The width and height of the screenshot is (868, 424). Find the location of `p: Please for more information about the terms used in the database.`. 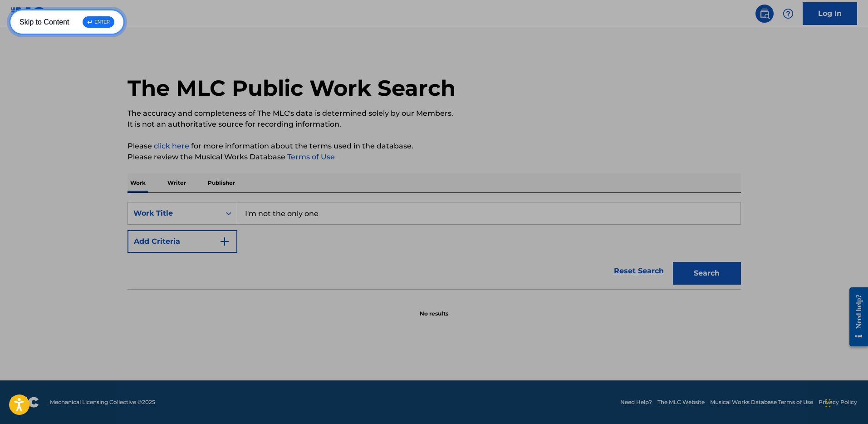

p: Please for more information about the terms used in the database. is located at coordinates (434, 146).